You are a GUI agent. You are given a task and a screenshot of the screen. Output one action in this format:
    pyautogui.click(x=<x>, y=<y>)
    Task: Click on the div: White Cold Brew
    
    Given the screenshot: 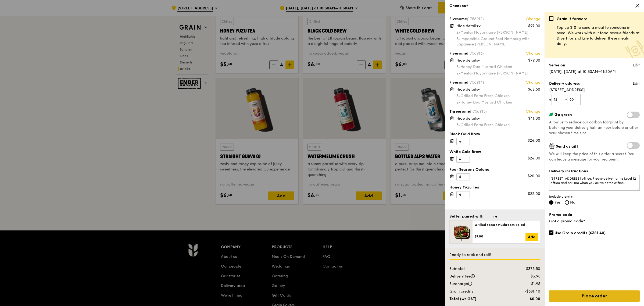 What is the action you would take?
    pyautogui.click(x=495, y=152)
    